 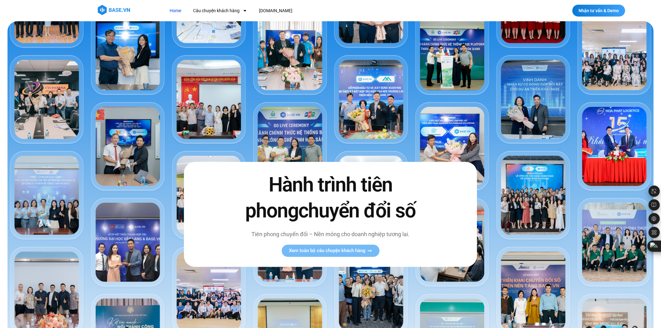 What do you see at coordinates (175, 11) in the screenshot?
I see `a: Home` at bounding box center [175, 11].